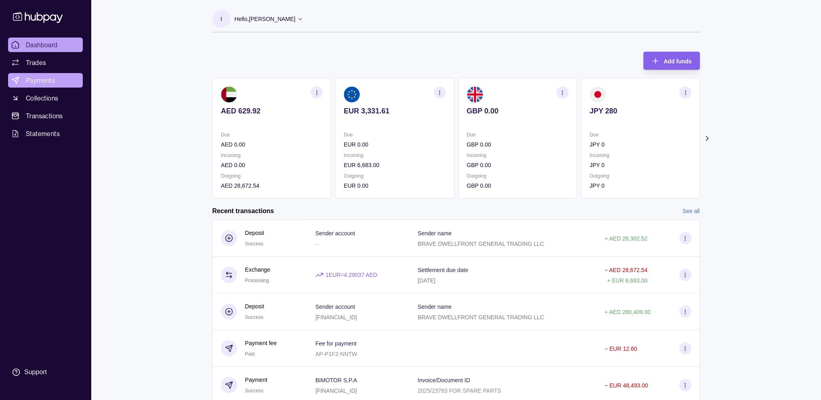 The height and width of the screenshot is (400, 821). Describe the element at coordinates (626, 239) in the screenshot. I see `p: + AED 28,302.52` at that location.